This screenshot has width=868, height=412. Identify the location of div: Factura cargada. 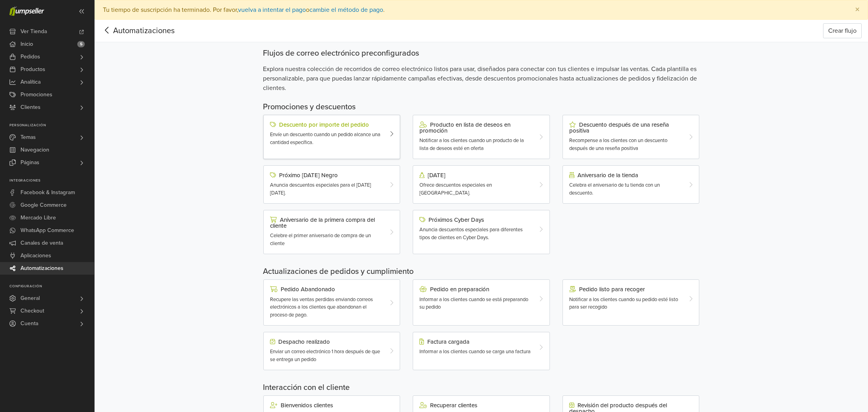
(475, 341).